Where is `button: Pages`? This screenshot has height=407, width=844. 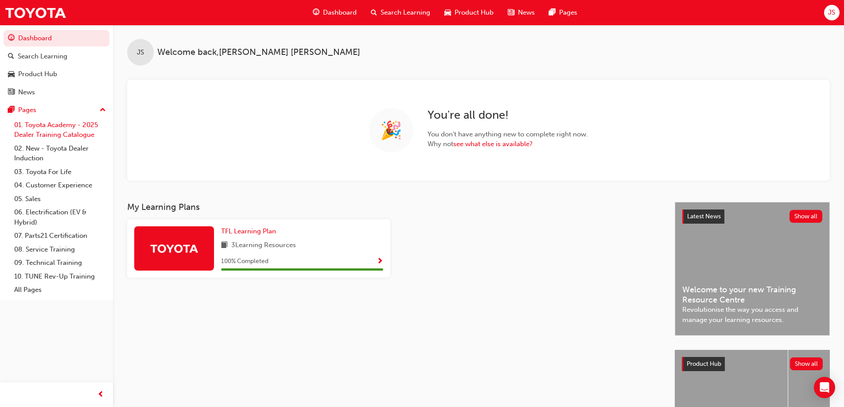 button: Pages is located at coordinates (56, 110).